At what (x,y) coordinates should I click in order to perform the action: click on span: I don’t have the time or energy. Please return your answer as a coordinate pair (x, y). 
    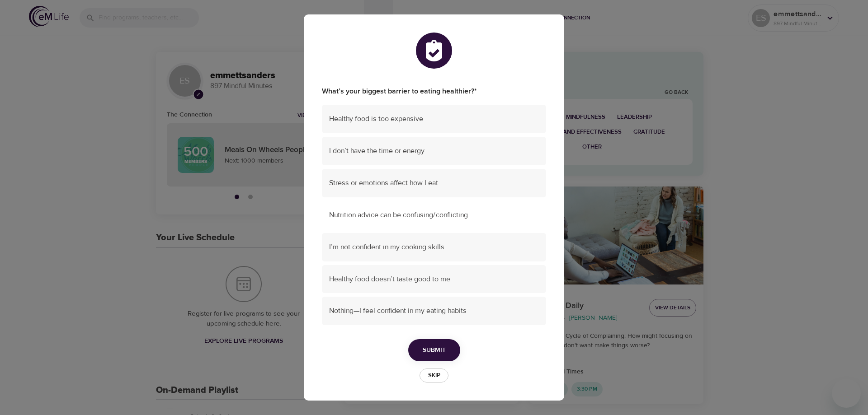
    Looking at the image, I should click on (434, 151).